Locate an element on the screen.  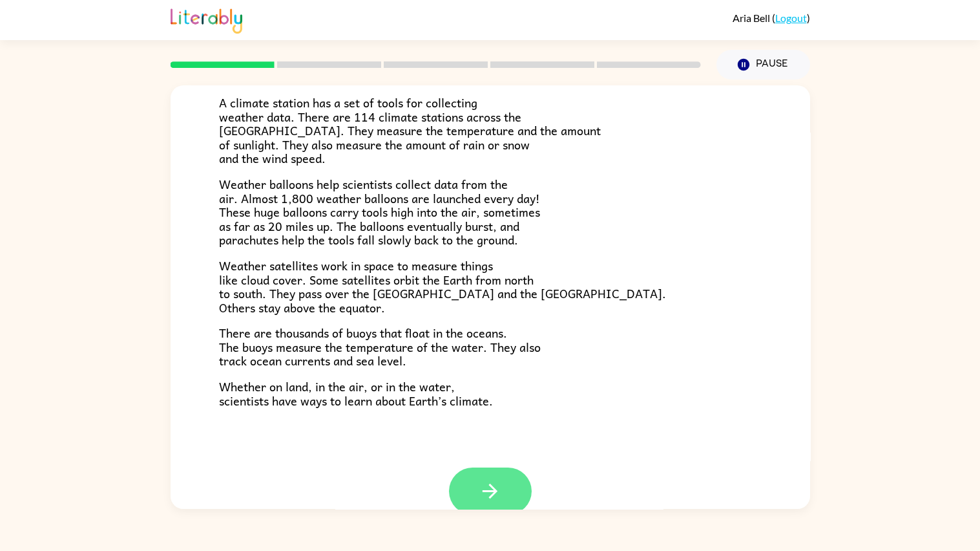
span: A climate station has a set of tools for collecting weather data. There are 114 climate stations ... is located at coordinates (410, 130).